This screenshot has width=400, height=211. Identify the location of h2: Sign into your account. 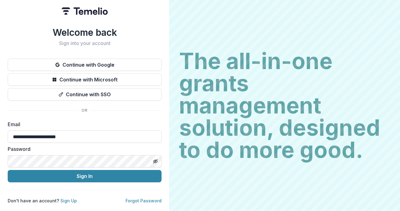
(85, 43).